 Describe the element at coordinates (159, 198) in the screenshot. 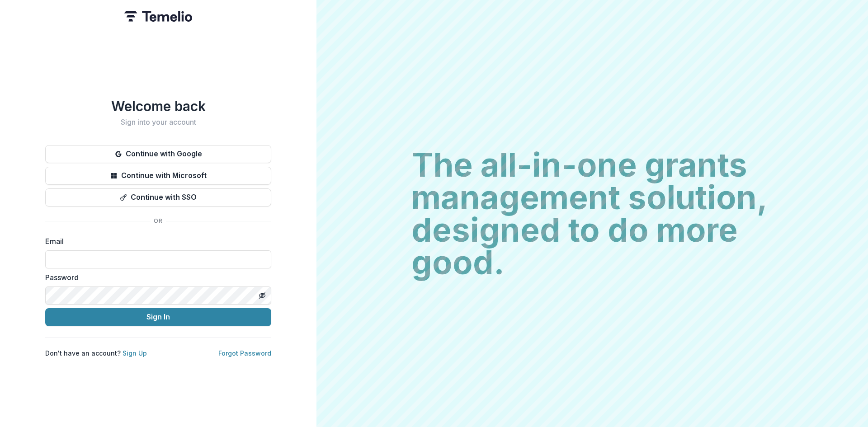

I see `button: Continue with SSO` at that location.